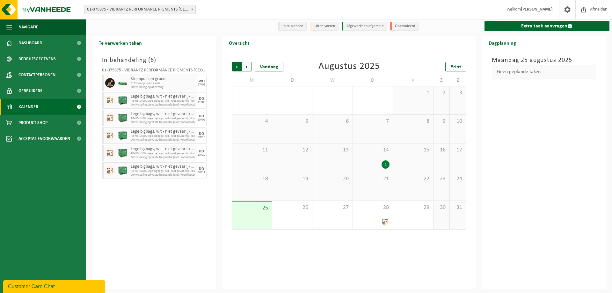 This screenshot has width=612, height=293. I want to click on span: Vorige, so click(237, 67).